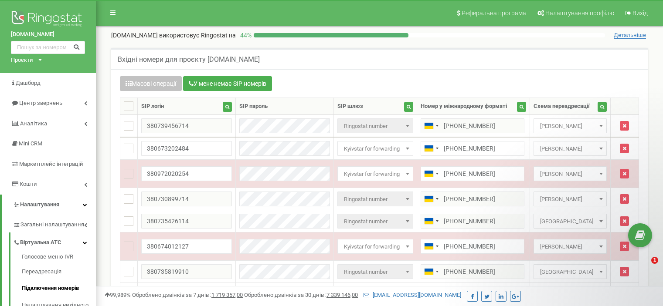  I want to click on span: Mini CRM, so click(30, 143).